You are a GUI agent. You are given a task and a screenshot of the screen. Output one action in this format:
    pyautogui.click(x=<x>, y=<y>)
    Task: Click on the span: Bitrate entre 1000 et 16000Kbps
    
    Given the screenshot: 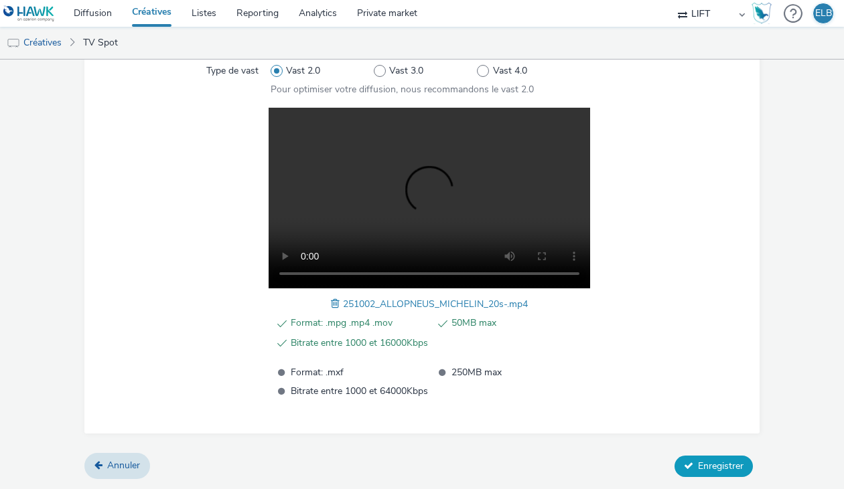 What is the action you would take?
    pyautogui.click(x=359, y=343)
    